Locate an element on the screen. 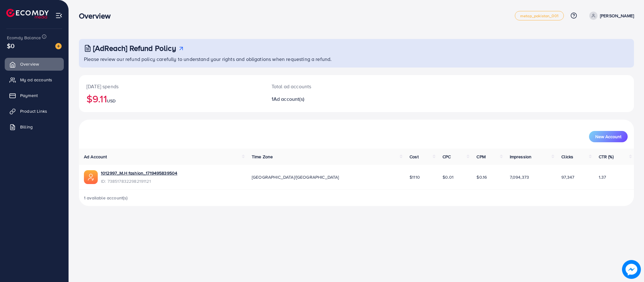  h2: $9.11 is located at coordinates (172, 98).